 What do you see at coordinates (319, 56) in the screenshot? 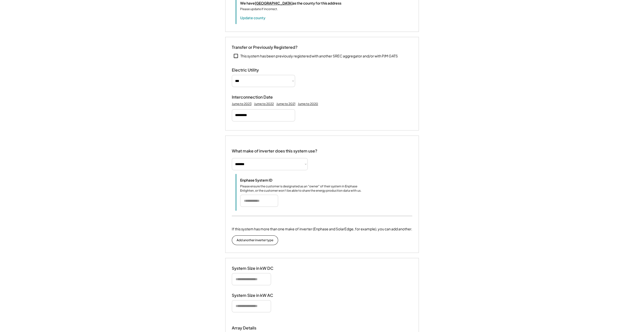
I see `div: This system has been previously registered with another SREC aggregator and/or with PJM GATS` at bounding box center [319, 56].